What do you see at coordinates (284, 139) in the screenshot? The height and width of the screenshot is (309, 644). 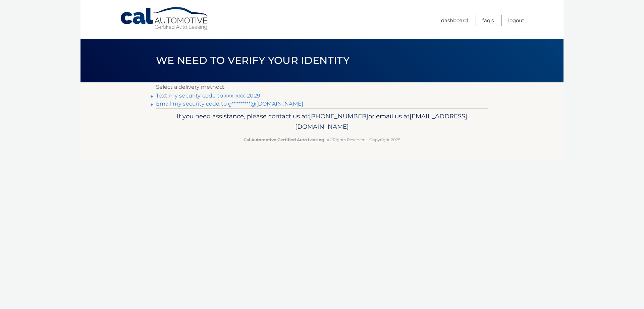 I see `strong: Cal Automotive Certified Auto Leasing` at bounding box center [284, 139].